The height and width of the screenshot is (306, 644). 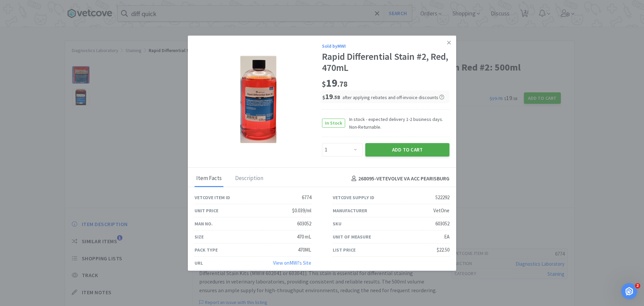 I want to click on div: Pack Type, so click(x=206, y=250).